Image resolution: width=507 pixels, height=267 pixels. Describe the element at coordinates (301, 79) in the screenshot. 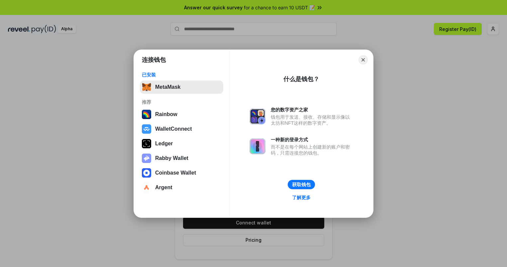

I see `div: 什么是钱包？` at that location.